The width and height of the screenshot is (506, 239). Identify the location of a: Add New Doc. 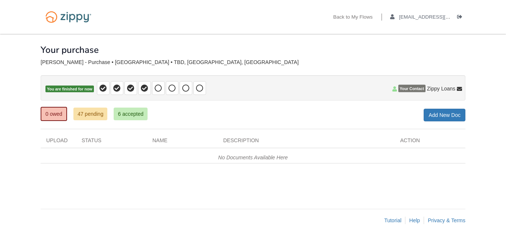
(445, 115).